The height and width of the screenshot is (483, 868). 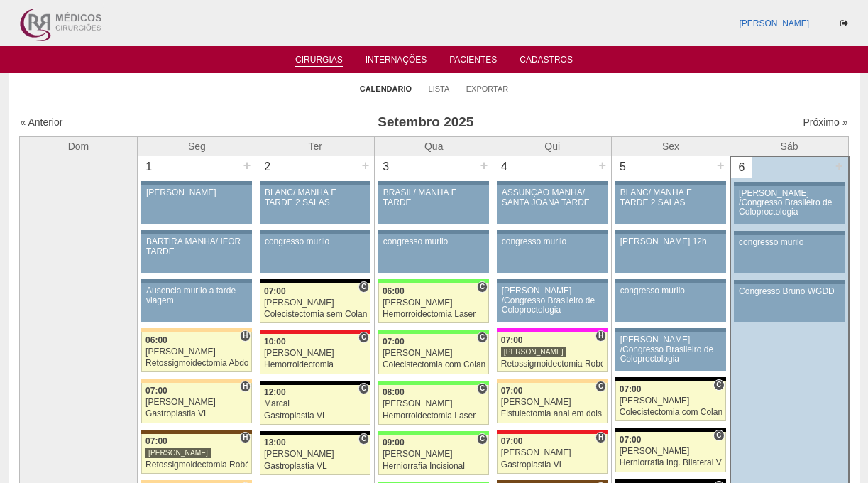 I want to click on i: Sair, so click(x=844, y=23).